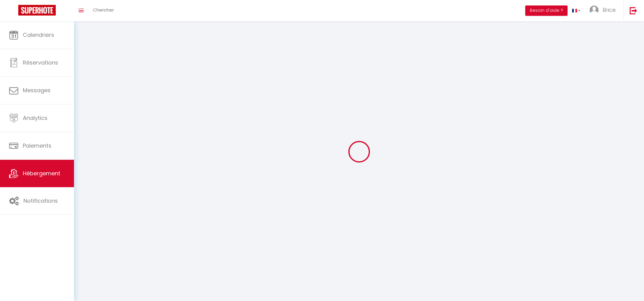 Image resolution: width=644 pixels, height=301 pixels. What do you see at coordinates (546, 11) in the screenshot?
I see `button: Besoin d'aide ?` at bounding box center [546, 11].